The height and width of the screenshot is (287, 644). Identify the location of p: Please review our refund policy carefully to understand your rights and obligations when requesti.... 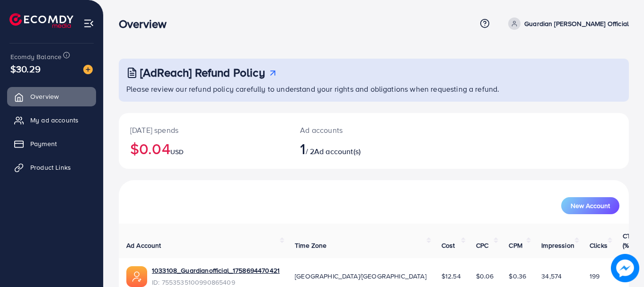
(375, 89).